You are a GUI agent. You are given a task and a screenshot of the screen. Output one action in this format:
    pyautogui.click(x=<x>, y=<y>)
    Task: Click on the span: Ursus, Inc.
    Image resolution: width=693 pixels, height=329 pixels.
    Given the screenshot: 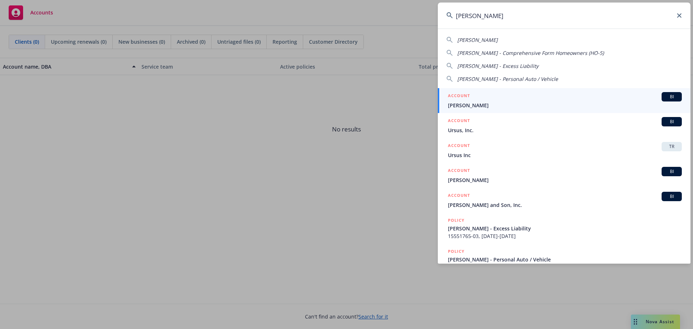 What is the action you would take?
    pyautogui.click(x=565, y=130)
    